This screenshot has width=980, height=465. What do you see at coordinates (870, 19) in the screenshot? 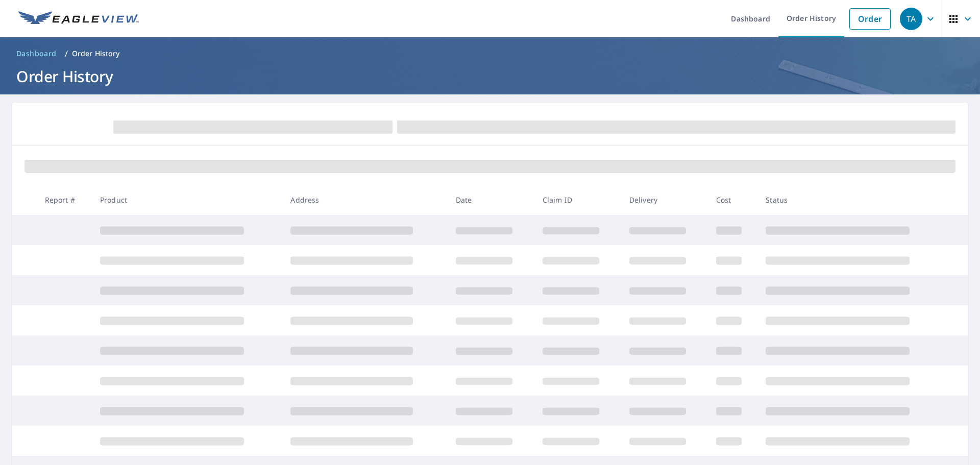
I see `a: Order` at bounding box center [870, 19].